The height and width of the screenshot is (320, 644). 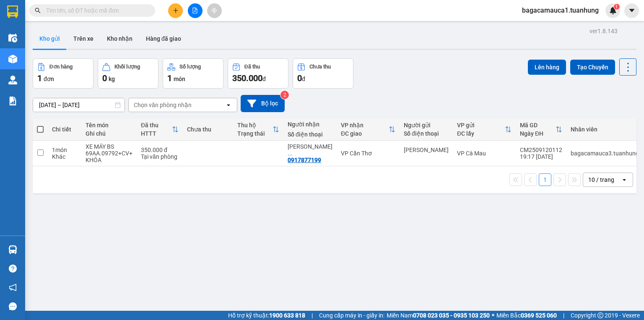 I want to click on strong: 0369 525 060, so click(x=539, y=315).